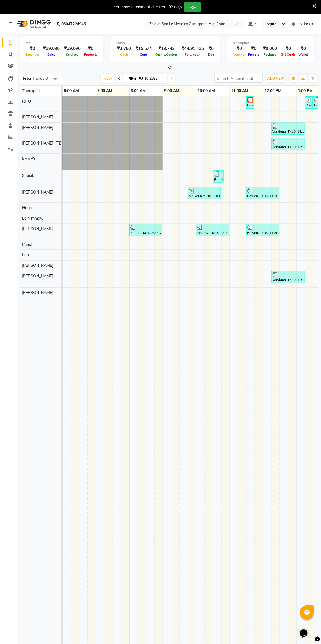 This screenshot has height=644, width=321. What do you see at coordinates (108, 78) in the screenshot?
I see `span: Today` at bounding box center [108, 78].